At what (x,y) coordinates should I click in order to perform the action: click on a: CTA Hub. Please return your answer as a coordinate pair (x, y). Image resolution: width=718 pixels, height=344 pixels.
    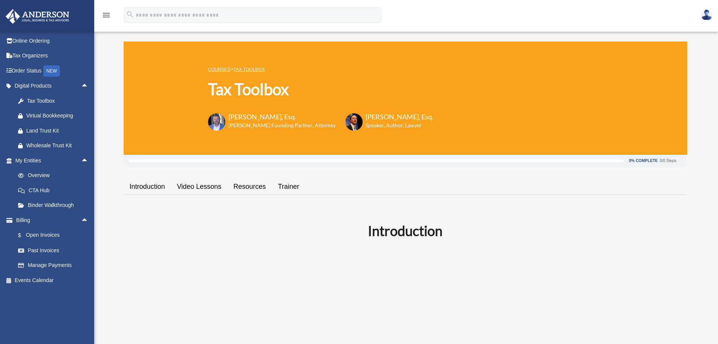
    Looking at the image, I should click on (55, 190).